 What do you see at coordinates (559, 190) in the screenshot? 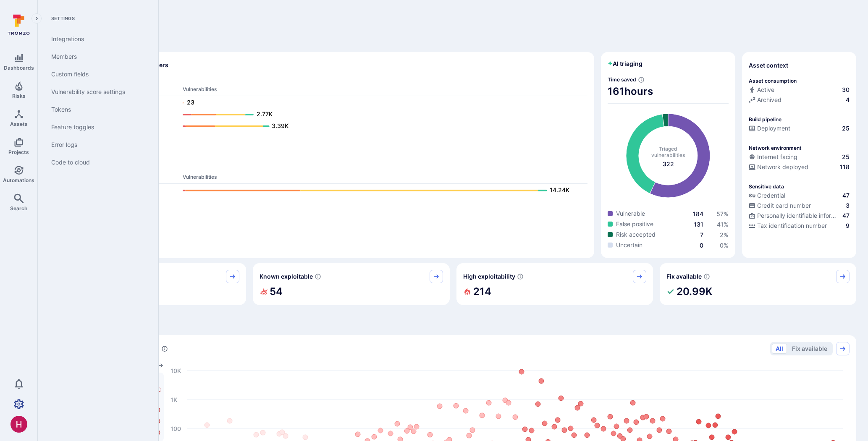
I see `text: 14.24K` at bounding box center [559, 190].